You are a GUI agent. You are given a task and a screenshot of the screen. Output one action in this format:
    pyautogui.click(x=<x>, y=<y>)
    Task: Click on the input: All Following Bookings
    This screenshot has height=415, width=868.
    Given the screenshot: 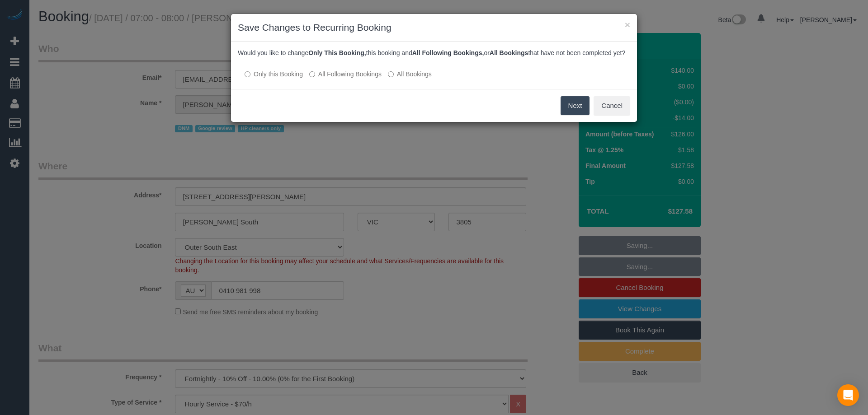 What is the action you would take?
    pyautogui.click(x=312, y=74)
    